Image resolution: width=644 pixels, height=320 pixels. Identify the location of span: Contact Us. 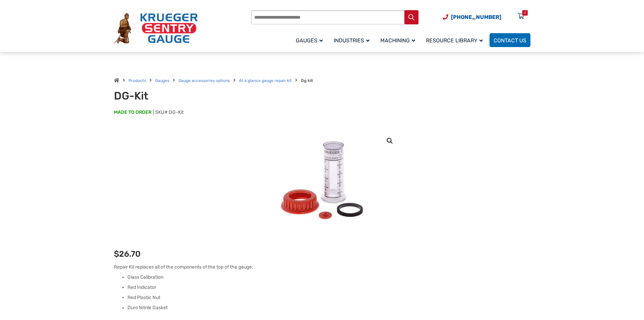
(510, 40).